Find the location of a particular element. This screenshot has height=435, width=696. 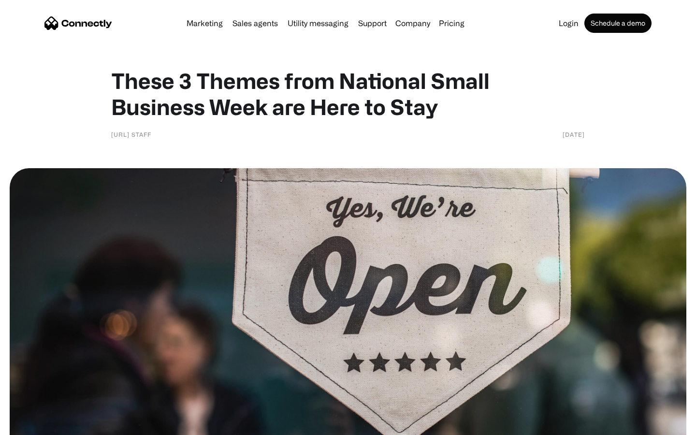

div: Company is located at coordinates (413, 23).